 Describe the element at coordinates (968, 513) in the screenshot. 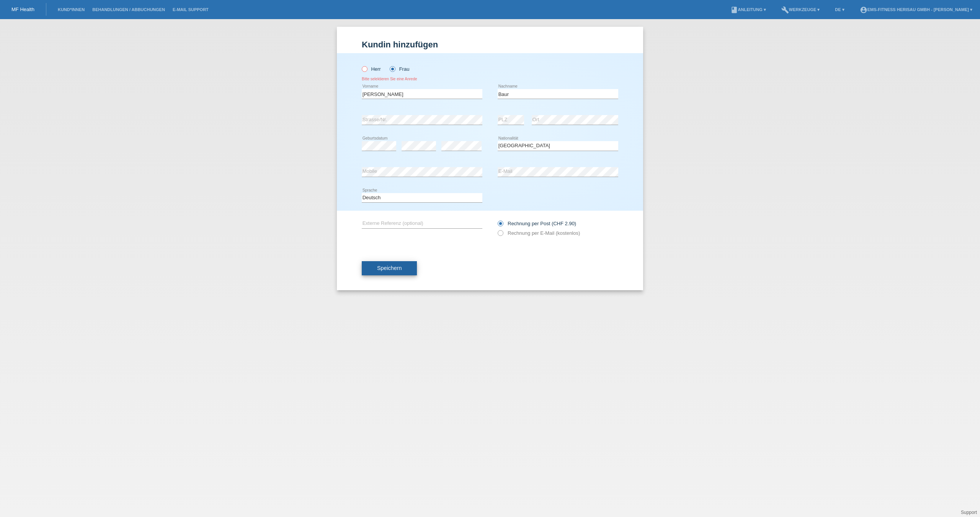

I see `a: Support` at that location.